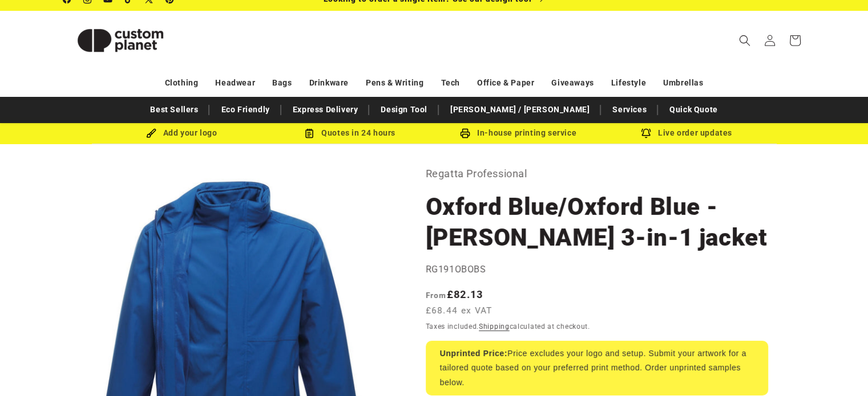 The image size is (868, 396). Describe the element at coordinates (596, 368) in the screenshot. I see `div: Price excludes your logo and setup. Submit your artwork for a tailored quote based on your prefer...` at that location.